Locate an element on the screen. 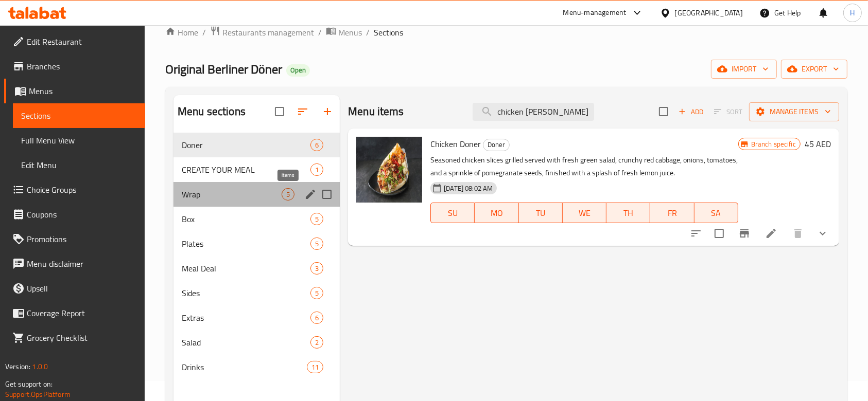 The image size is (868, 401). button: Add is located at coordinates (691, 112).